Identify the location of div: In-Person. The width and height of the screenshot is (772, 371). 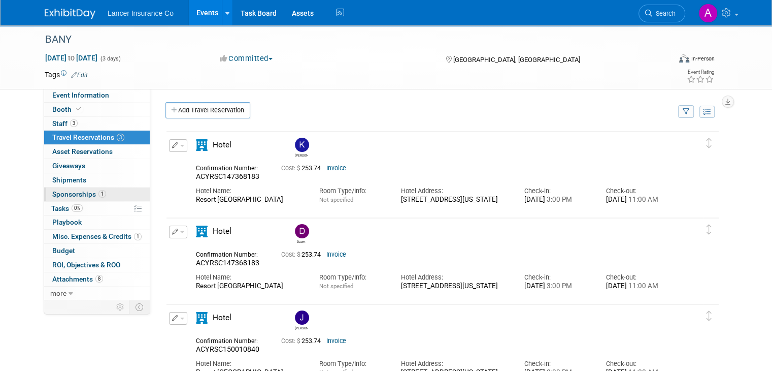
(703, 58).